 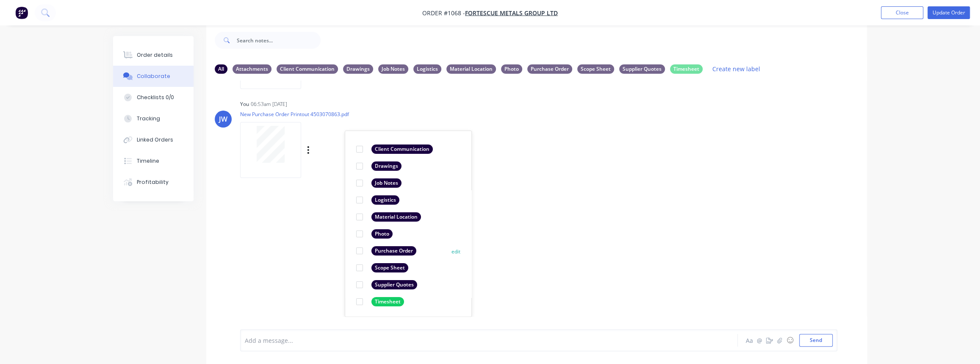 What do you see at coordinates (318, 114) in the screenshot?
I see `p: New Purchase Order Printout 4503070863.pdf` at bounding box center [318, 114].